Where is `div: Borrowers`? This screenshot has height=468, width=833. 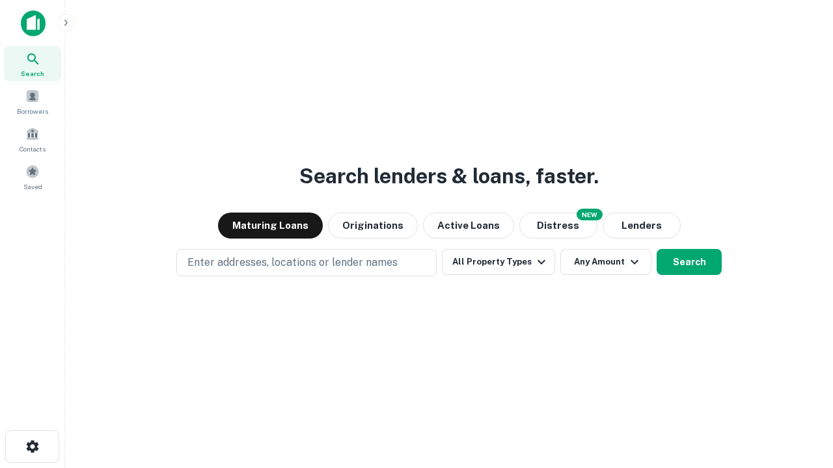 div: Borrowers is located at coordinates (33, 101).